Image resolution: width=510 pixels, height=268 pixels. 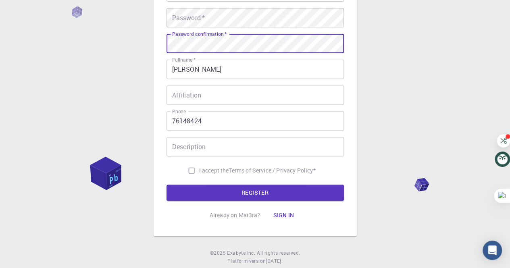 I want to click on button: Sign in, so click(x=284, y=215).